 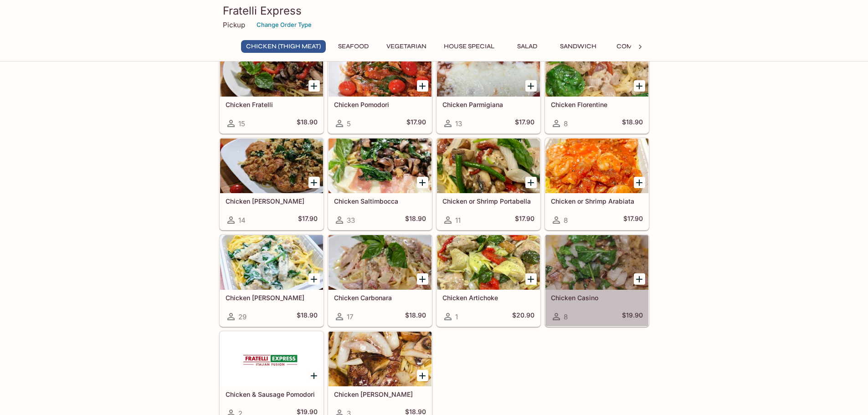 I want to click on button: Seafood, so click(x=353, y=47).